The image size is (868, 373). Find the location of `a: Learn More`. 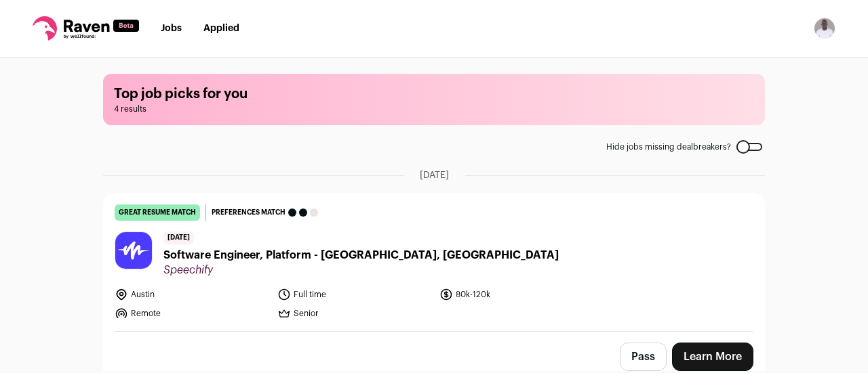

a: Learn More is located at coordinates (712, 357).